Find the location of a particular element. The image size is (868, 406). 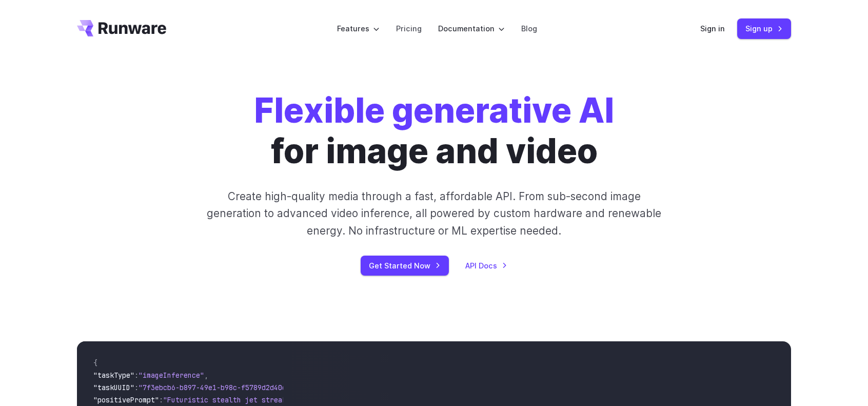

label: Features is located at coordinates (358, 28).